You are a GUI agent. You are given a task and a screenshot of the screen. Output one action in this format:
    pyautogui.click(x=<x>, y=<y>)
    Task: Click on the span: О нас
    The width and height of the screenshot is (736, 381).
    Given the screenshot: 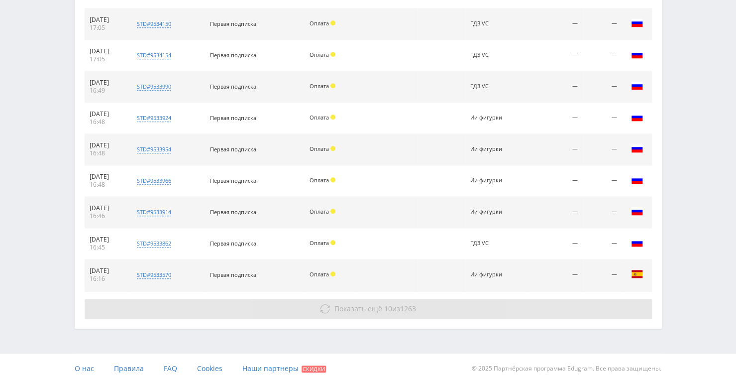 What is the action you would take?
    pyautogui.click(x=84, y=368)
    